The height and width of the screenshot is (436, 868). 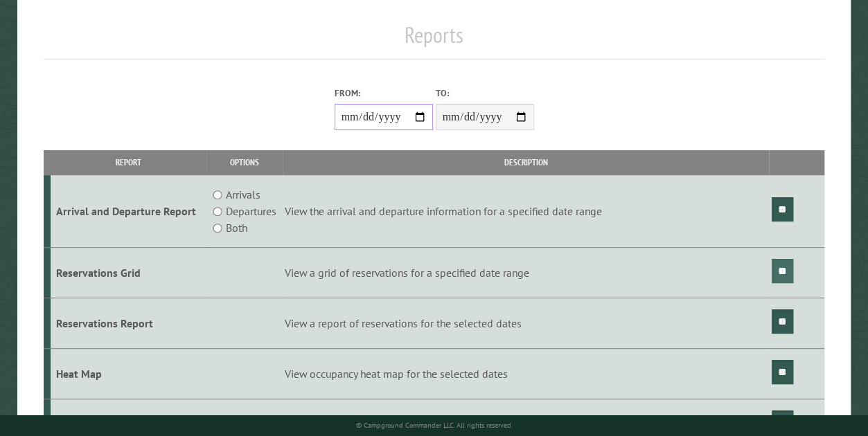 I want to click on label: Departures, so click(x=251, y=211).